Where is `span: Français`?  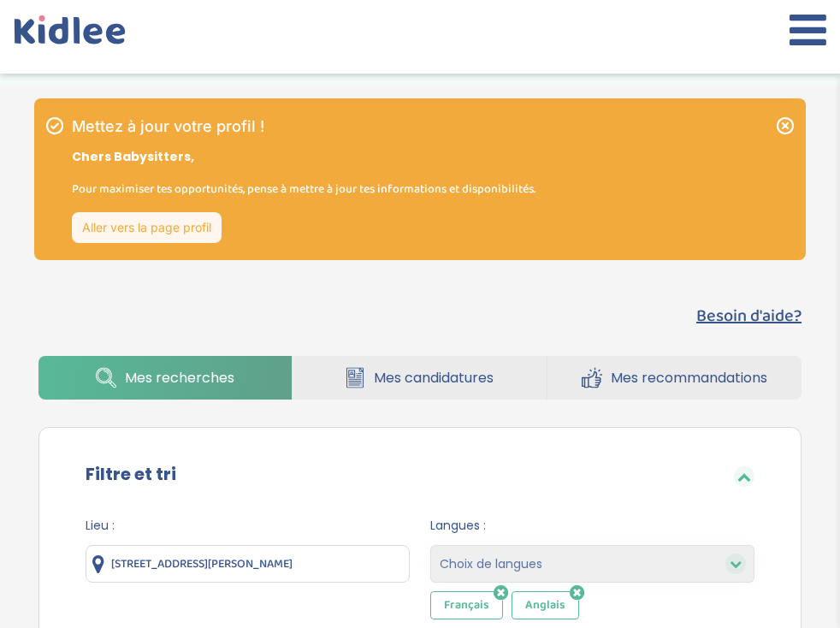
span: Français is located at coordinates (466, 605).